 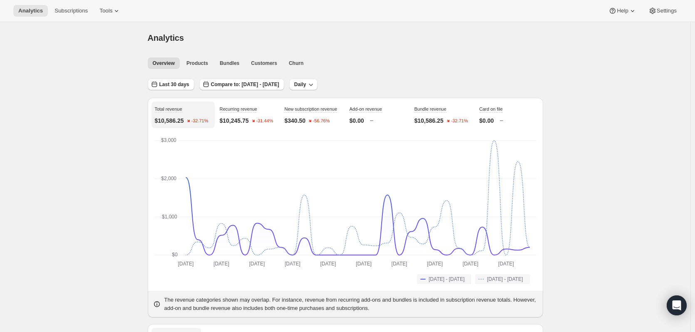 What do you see at coordinates (71, 11) in the screenshot?
I see `span: Subscriptions` at bounding box center [71, 11].